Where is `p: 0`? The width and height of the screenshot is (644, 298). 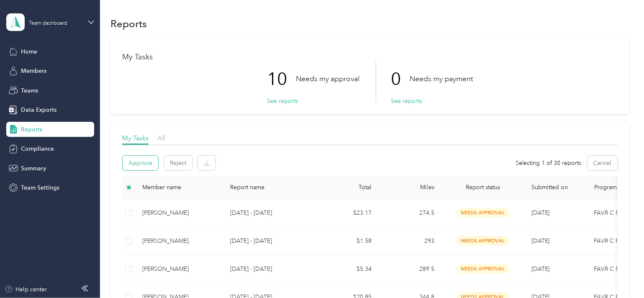 p: 0 is located at coordinates (400, 79).